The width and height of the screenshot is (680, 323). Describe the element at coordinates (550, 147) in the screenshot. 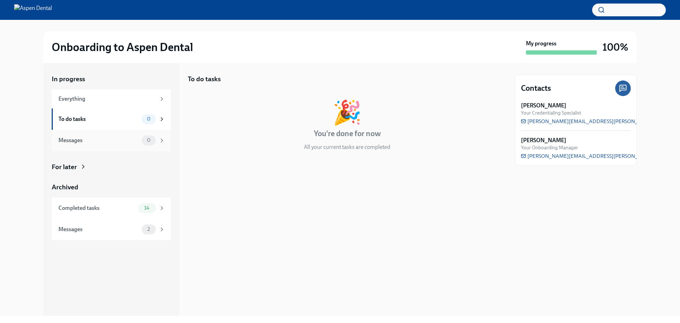

I see `span: Your Onboarding Manager` at that location.